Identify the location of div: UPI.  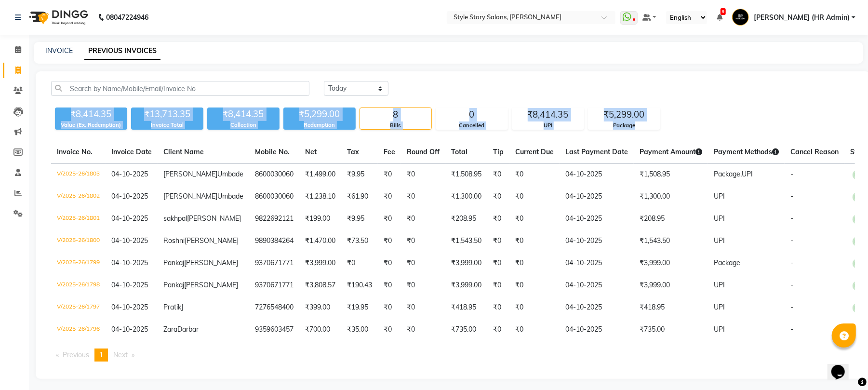
(548, 125).